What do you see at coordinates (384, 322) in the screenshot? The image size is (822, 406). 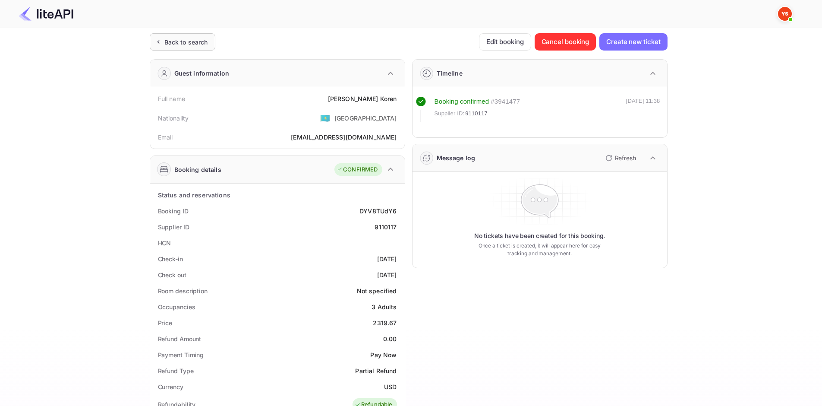 I see `div: 2319.67` at bounding box center [384, 322].